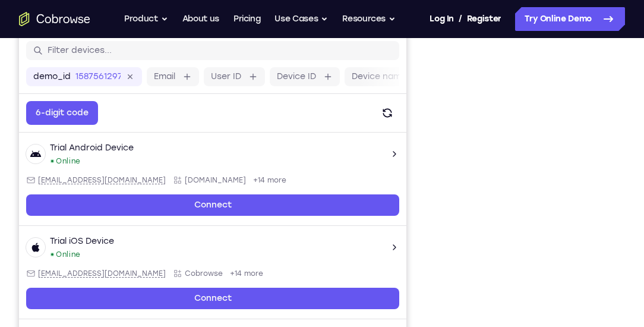 The width and height of the screenshot is (644, 327). What do you see at coordinates (72, 148) in the screenshot?
I see `div: Trial Android Device` at bounding box center [72, 148].